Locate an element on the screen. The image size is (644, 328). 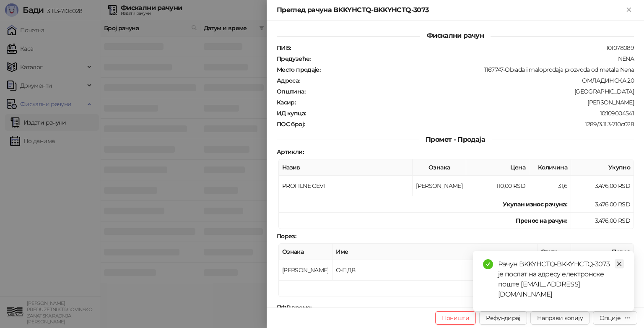
span: Фискални рачун is located at coordinates (456, 35).